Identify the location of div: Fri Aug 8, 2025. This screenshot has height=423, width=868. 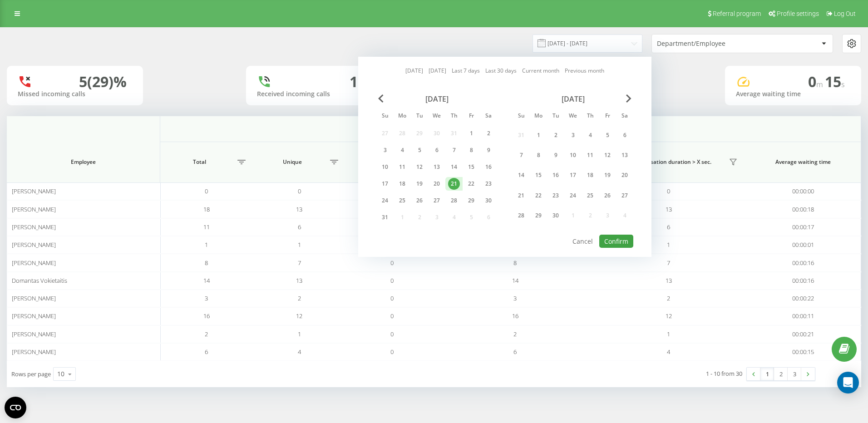
(471, 150).